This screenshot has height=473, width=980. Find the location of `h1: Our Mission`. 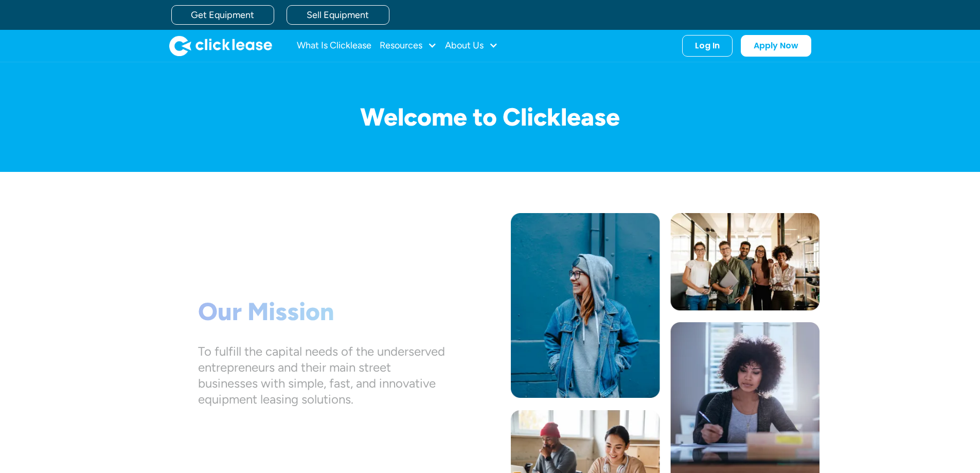

h1: Our Mission is located at coordinates (321, 312).